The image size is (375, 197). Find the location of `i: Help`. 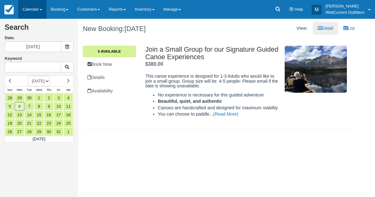

i: Help is located at coordinates (291, 9).